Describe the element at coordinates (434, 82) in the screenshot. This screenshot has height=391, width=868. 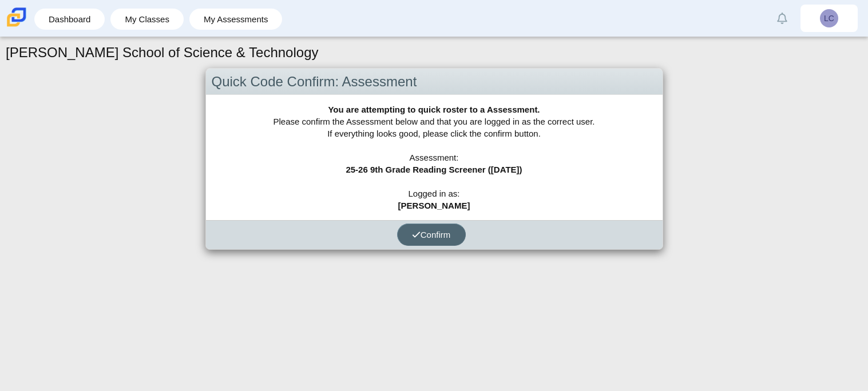
I see `div: Quick Code Confirm: Assessment` at that location.